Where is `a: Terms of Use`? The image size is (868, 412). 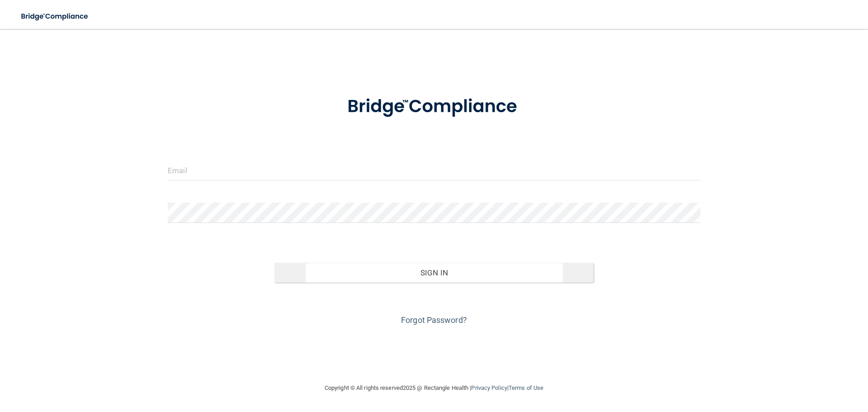 a: Terms of Use is located at coordinates (526, 387).